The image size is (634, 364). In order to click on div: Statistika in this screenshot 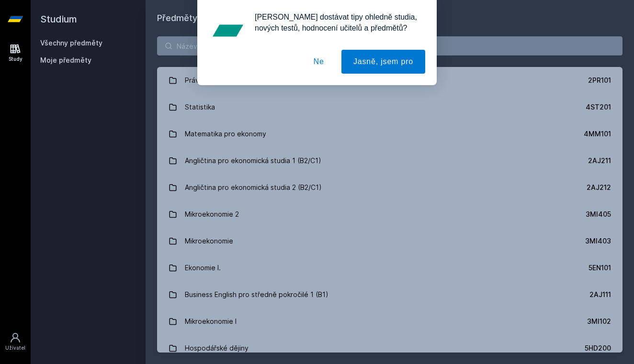, I will do `click(200, 107)`.